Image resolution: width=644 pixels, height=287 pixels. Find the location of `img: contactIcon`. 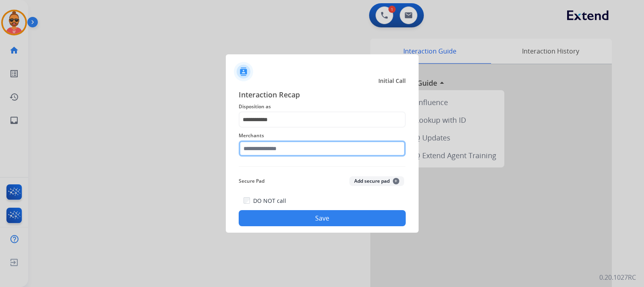

img: contactIcon is located at coordinates (243, 71).